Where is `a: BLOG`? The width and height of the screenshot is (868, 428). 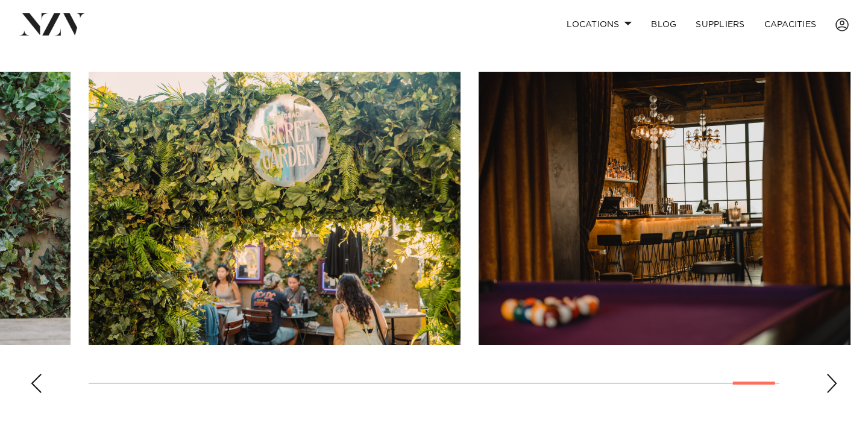 a: BLOG is located at coordinates (663, 24).